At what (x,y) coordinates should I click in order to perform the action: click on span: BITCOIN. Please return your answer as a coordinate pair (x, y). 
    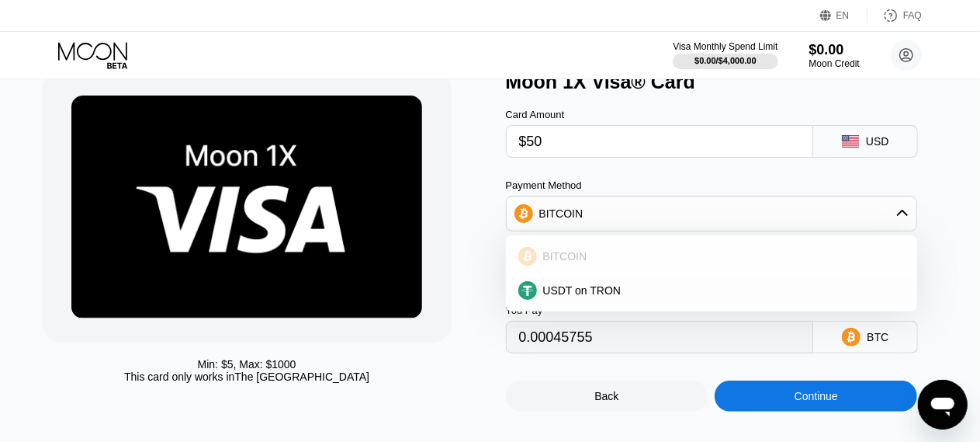
    Looking at the image, I should click on (565, 256).